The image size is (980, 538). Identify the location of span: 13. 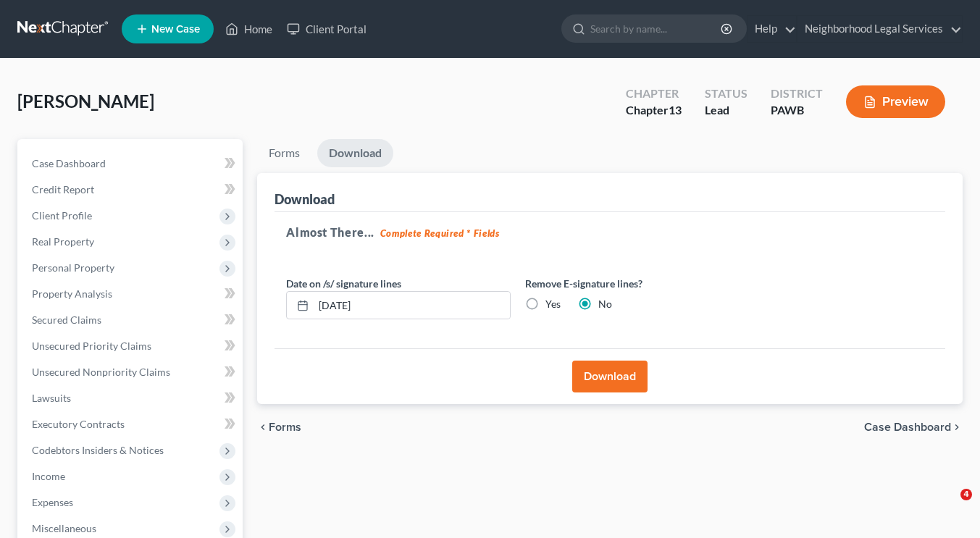
(675, 109).